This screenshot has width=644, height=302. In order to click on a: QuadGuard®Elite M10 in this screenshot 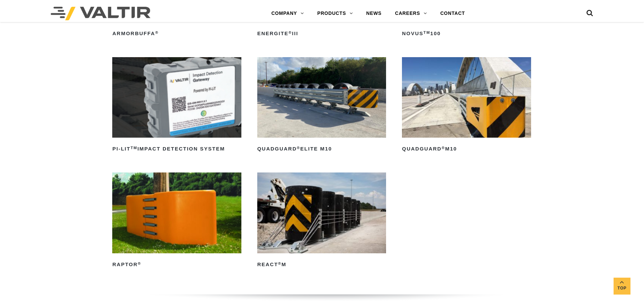, I will do `click(322, 106)`.